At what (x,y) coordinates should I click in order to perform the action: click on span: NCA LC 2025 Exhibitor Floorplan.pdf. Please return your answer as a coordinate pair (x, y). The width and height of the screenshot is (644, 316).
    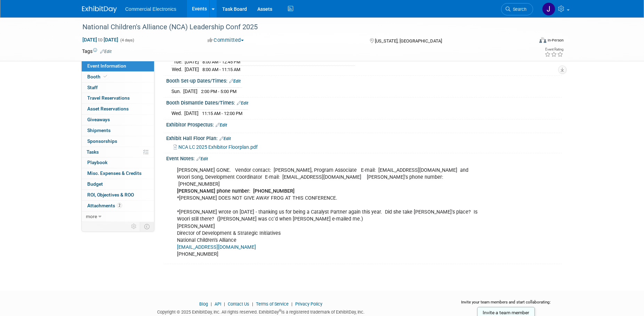
    Looking at the image, I should click on (218, 147).